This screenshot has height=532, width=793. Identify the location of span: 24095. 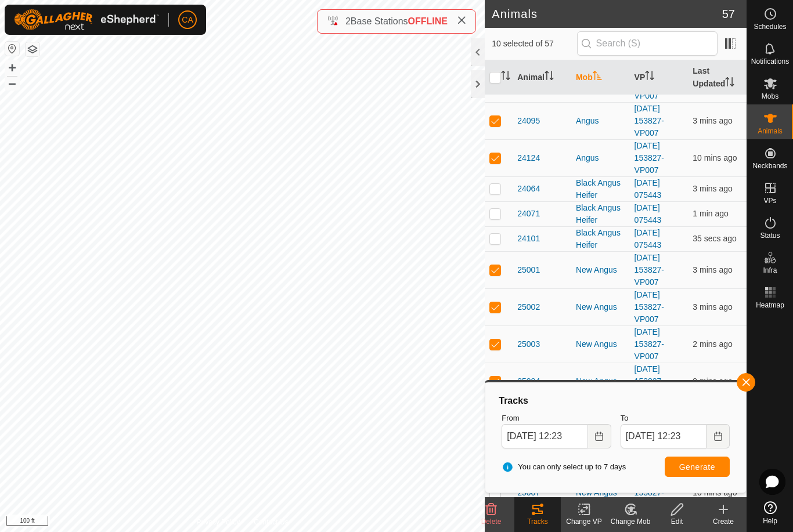
(529, 121).